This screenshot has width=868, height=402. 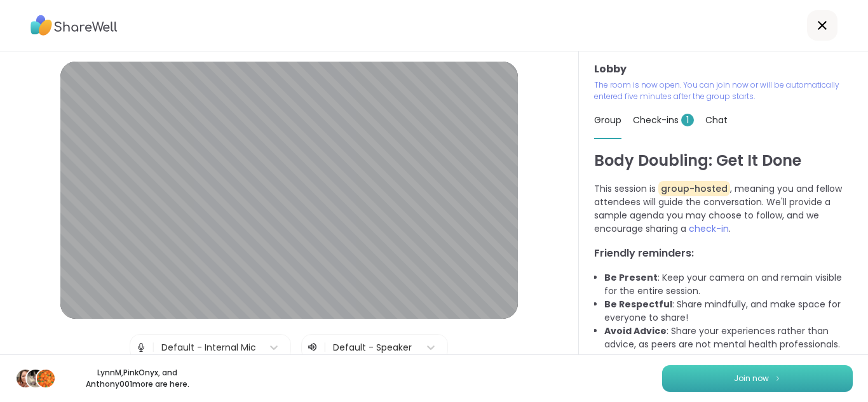 I want to click on span: 1, so click(x=688, y=120).